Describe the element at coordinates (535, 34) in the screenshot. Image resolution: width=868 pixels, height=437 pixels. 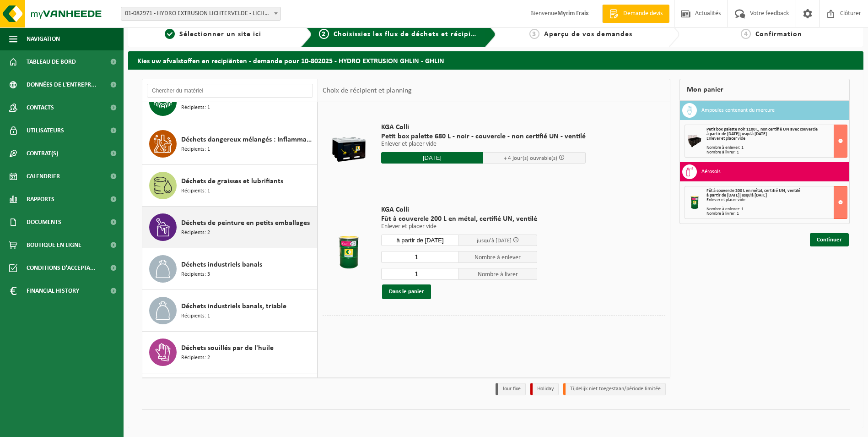
I see `span: 3` at that location.